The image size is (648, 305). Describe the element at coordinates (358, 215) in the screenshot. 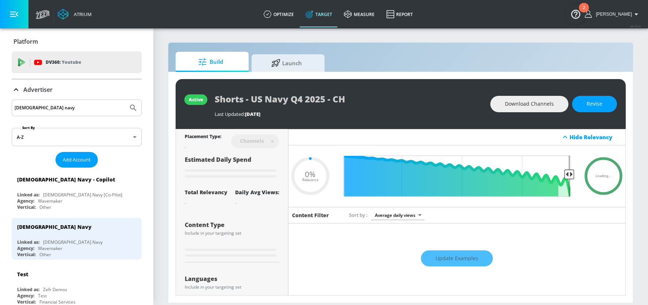

I see `span: Sort by` at that location.